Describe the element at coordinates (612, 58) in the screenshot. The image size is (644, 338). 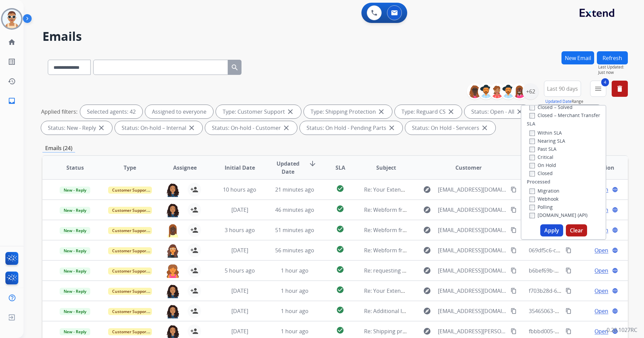
I see `button: Refresh` at that location.